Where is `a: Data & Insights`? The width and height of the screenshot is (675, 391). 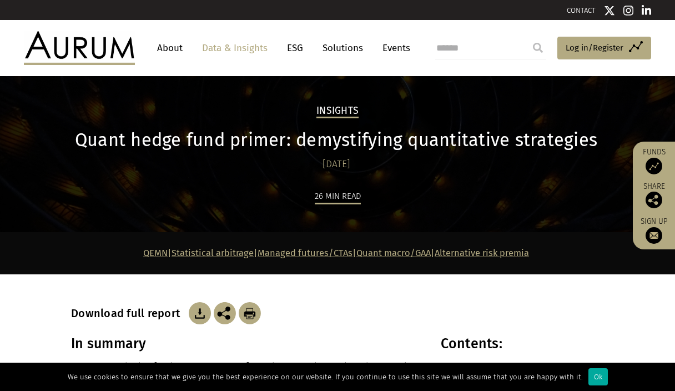 a: Data & Insights is located at coordinates (235, 48).